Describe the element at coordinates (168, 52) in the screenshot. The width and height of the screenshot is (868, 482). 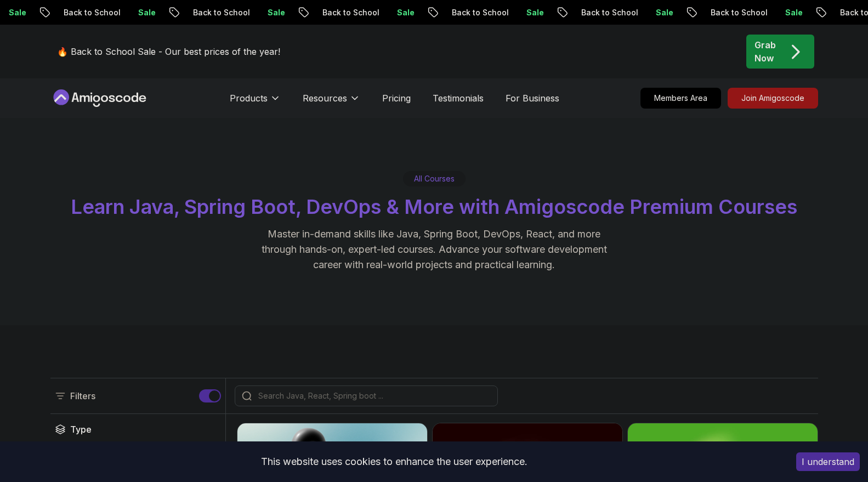
I see `p: 🔥 Back to School Sale - Our best prices of the year!` at that location.